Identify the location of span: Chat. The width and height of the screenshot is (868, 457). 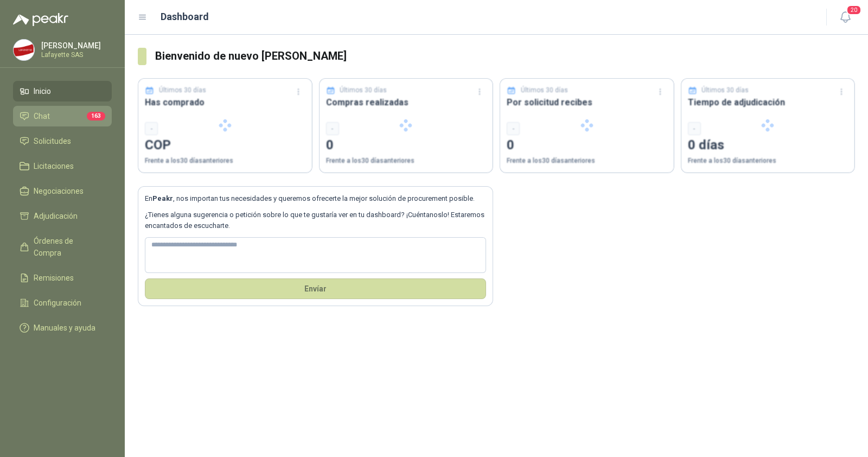
(41, 117).